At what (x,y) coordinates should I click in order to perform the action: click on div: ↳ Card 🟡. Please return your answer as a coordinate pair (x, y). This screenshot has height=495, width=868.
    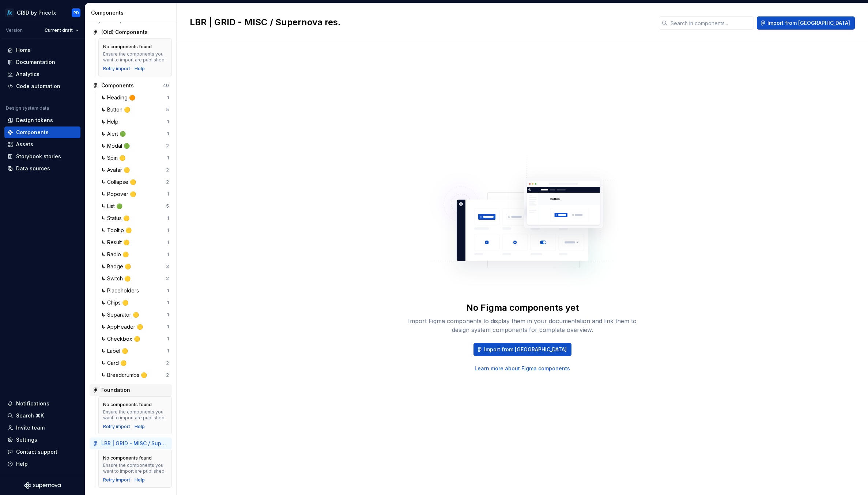
    Looking at the image, I should click on (115, 363).